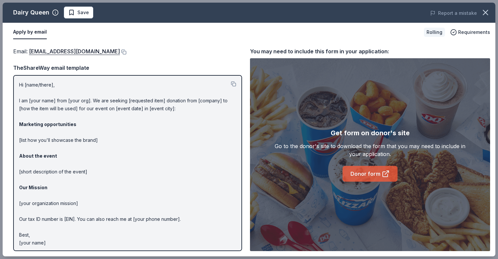 The height and width of the screenshot is (259, 498). I want to click on div: Get form on donor's site, so click(370, 133).